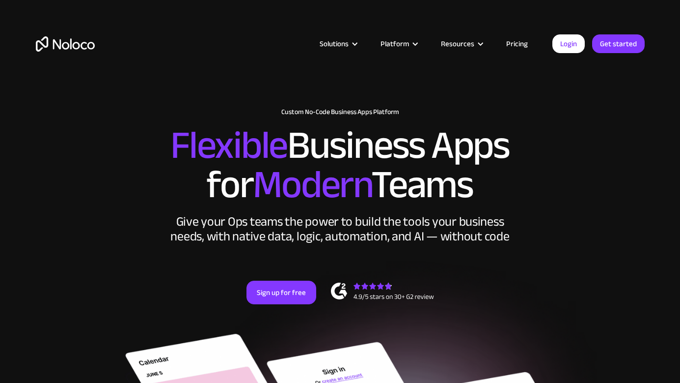 The width and height of the screenshot is (680, 383). Describe the element at coordinates (229, 145) in the screenshot. I see `span: Flexible` at that location.